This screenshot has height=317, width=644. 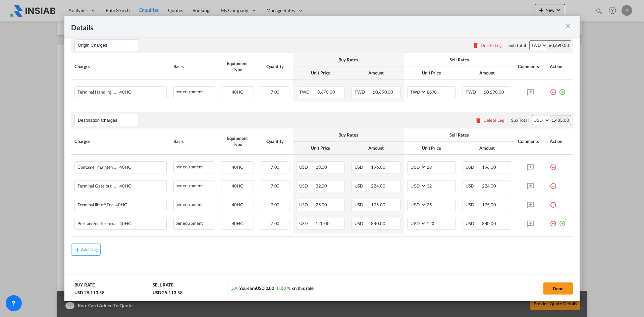 What do you see at coordinates (234, 289) in the screenshot?
I see `md-icon: icon-trending-up` at bounding box center [234, 289].